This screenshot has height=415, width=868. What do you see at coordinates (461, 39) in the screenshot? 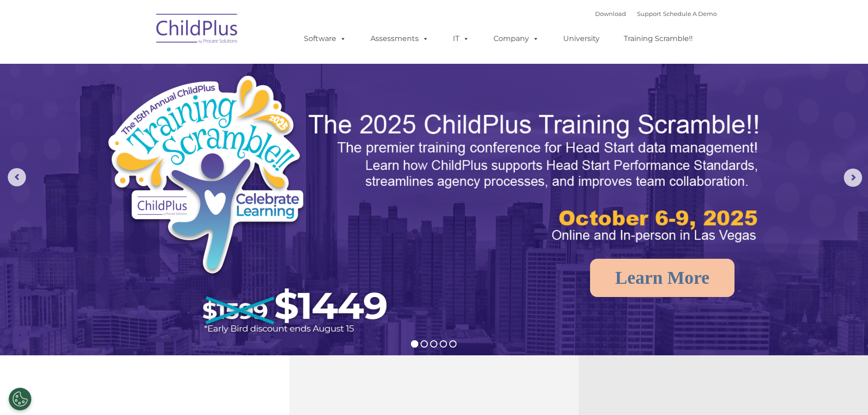
I see `a: IT` at bounding box center [461, 39].